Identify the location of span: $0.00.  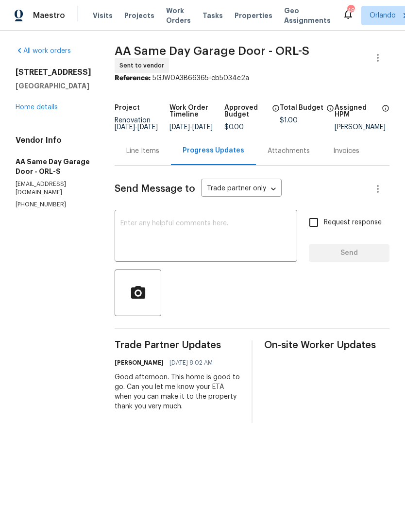
(234, 127).